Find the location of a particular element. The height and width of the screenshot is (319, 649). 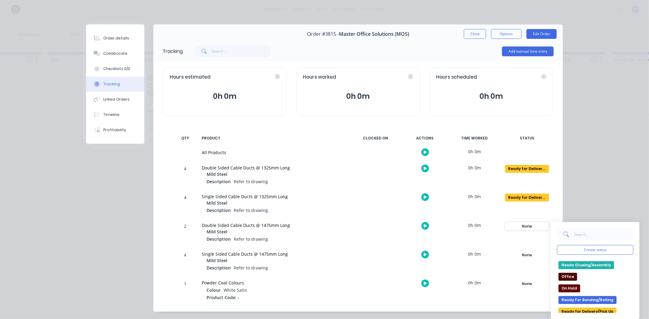

div: 2 is located at coordinates (185, 233).